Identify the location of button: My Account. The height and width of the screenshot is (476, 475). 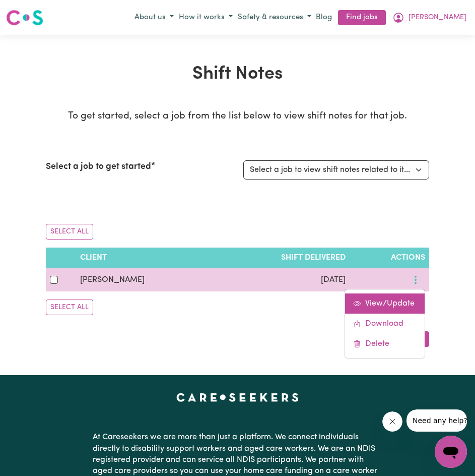
(430, 18).